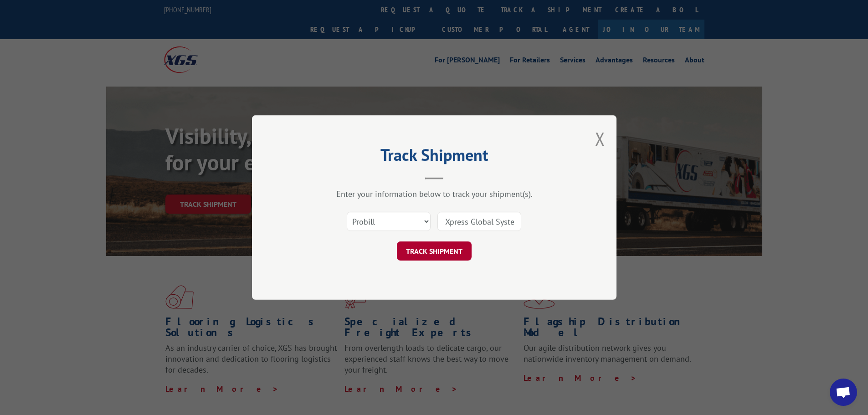 The image size is (868, 415). Describe the element at coordinates (434, 194) in the screenshot. I see `div: Enter your information below to track your shipment(s).` at that location.